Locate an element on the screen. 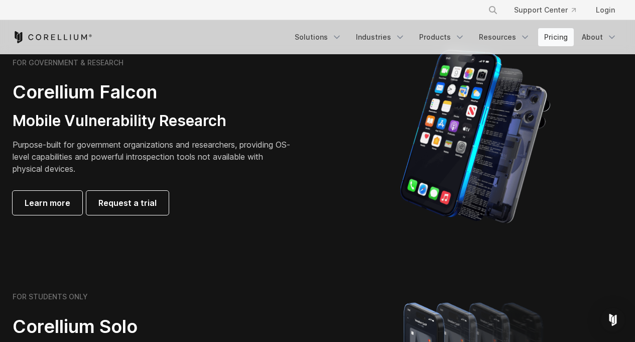 Image resolution: width=635 pixels, height=342 pixels. h6: FOR GOVERNMENT & RESEARCH is located at coordinates (68, 63).